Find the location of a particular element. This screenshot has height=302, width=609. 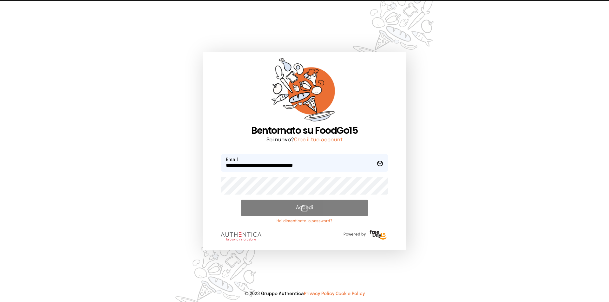

p: Sei nuovo? is located at coordinates (304, 140).